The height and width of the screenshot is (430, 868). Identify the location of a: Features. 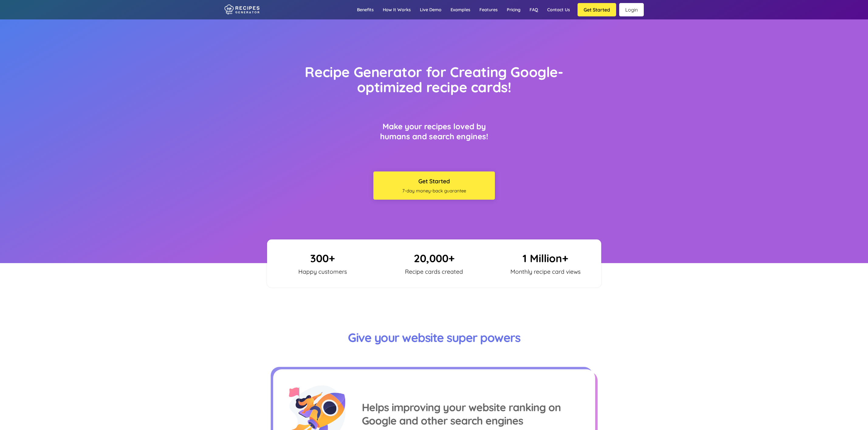
(488, 9).